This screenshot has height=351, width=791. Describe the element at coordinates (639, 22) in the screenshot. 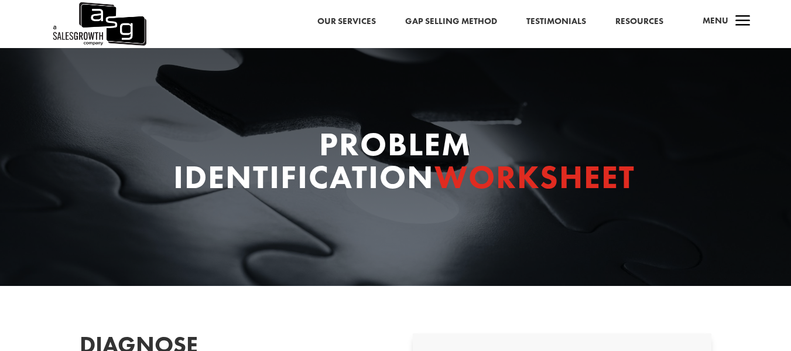

I see `a: Resources` at that location.